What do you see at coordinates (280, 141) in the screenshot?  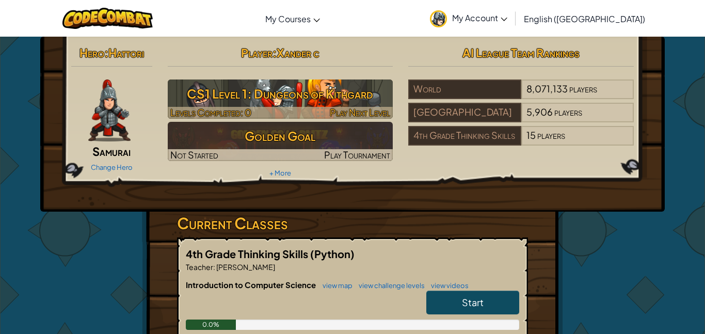 I see `a: Golden GoalNot StartedPlay Tournament` at bounding box center [280, 141].